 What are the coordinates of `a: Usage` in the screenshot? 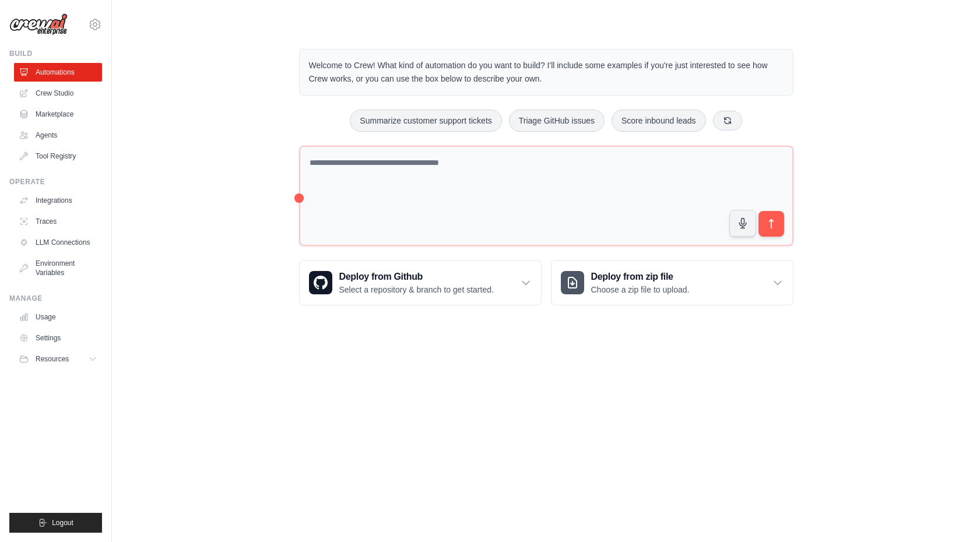 It's located at (57, 317).